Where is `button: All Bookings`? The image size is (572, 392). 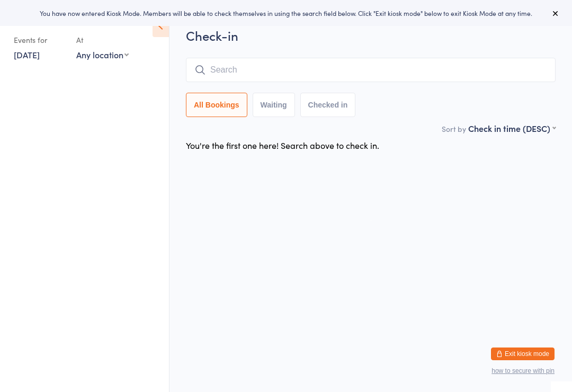
button: All Bookings is located at coordinates (216, 105).